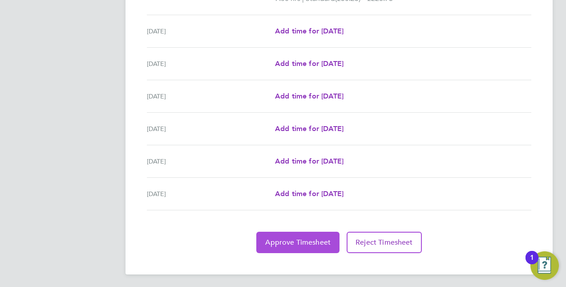  I want to click on button: Approve Timesheet, so click(298, 242).